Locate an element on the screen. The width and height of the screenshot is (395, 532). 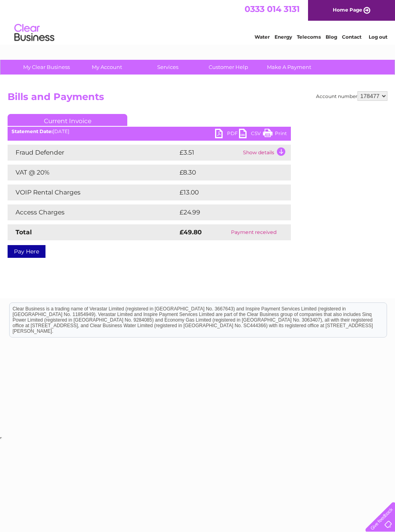
span: 0333 014 3131 is located at coordinates (272, 9).